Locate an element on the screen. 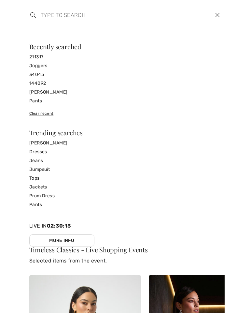 Image resolution: width=250 pixels, height=313 pixels. a: 34045 is located at coordinates (125, 74).